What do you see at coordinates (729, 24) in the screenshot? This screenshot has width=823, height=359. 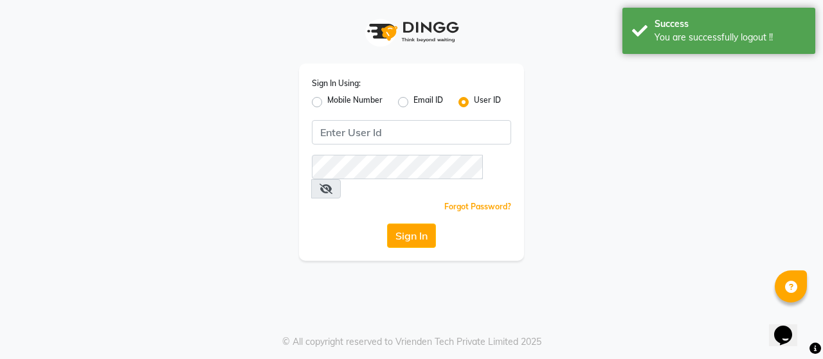 I see `div: Success` at bounding box center [729, 24].